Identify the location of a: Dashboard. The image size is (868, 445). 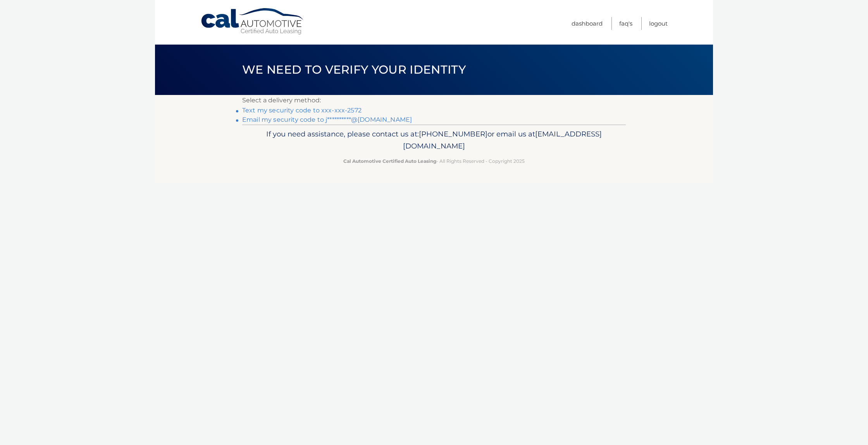
(587, 23).